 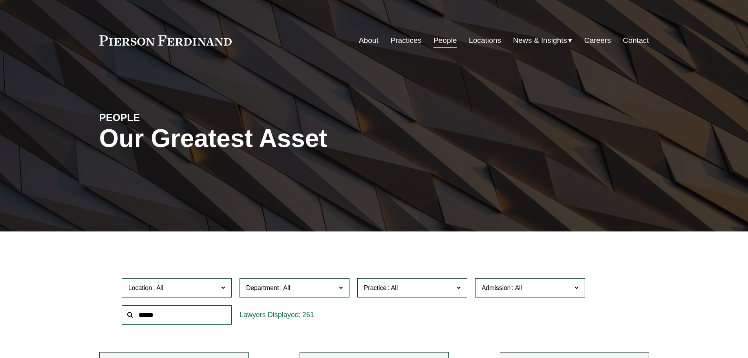 What do you see at coordinates (636, 40) in the screenshot?
I see `a: Contact` at bounding box center [636, 40].